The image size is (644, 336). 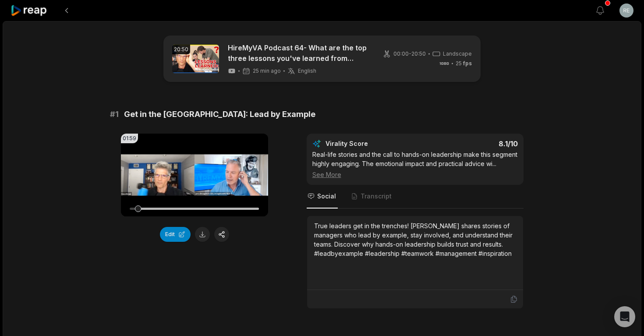 What do you see at coordinates (415, 175) in the screenshot?
I see `div: See More` at bounding box center [415, 175].